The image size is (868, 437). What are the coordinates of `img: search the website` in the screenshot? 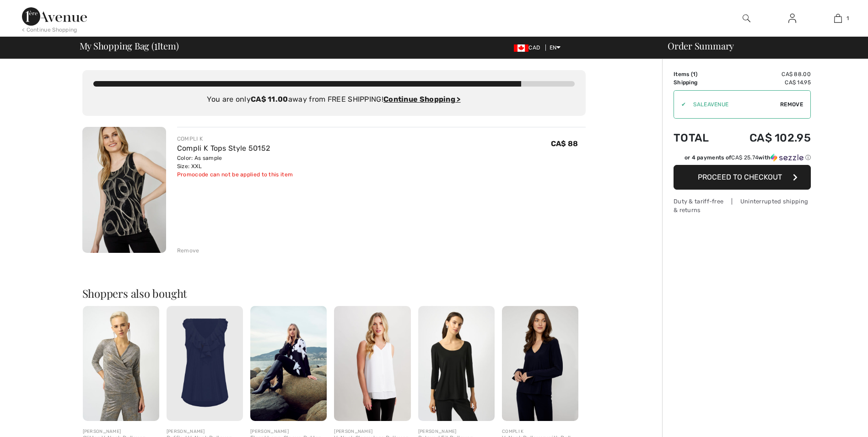 It's located at (746, 19).